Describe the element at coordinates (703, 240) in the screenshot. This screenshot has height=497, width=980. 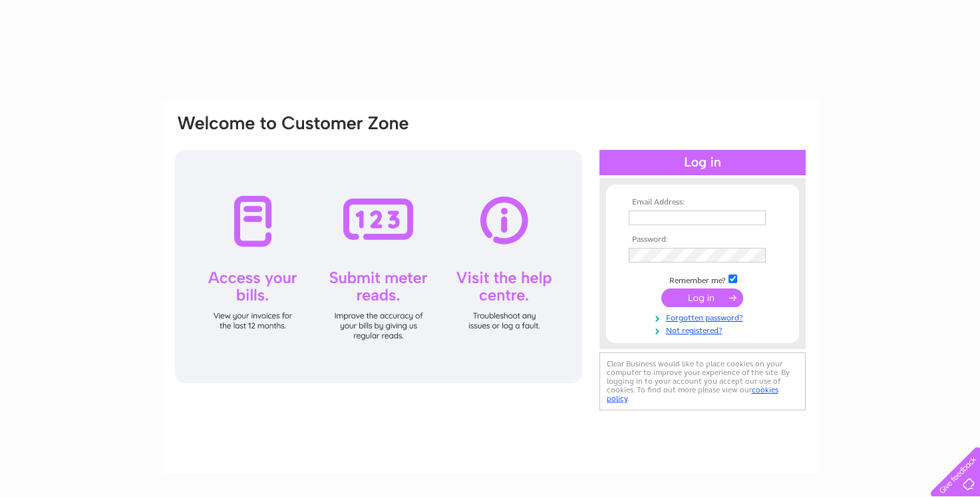
I see `th: Password:` at that location.